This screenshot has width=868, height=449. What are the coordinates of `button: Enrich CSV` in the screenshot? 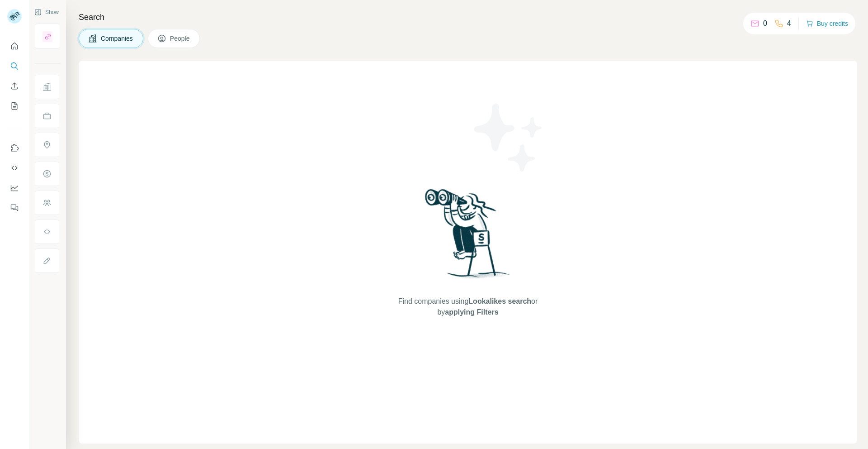 It's located at (15, 86).